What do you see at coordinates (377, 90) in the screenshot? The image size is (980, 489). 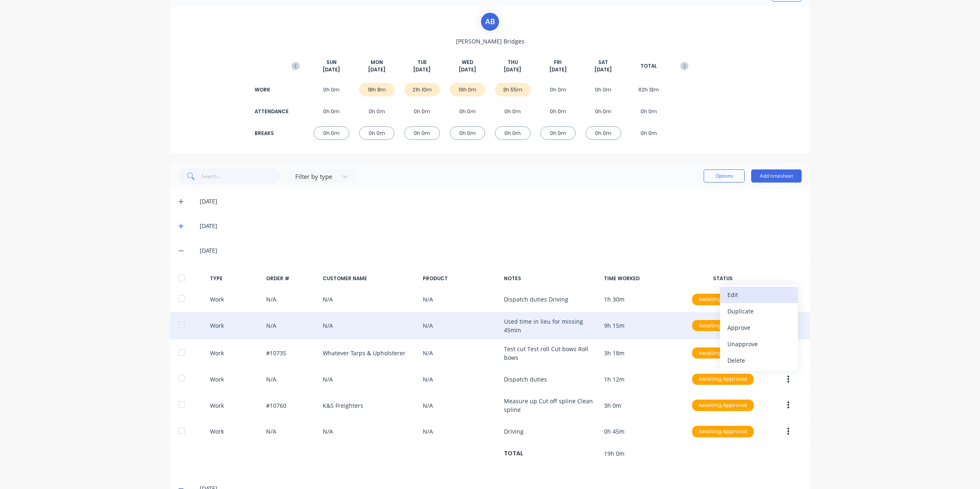 I see `div: 18h 8m` at bounding box center [377, 90].